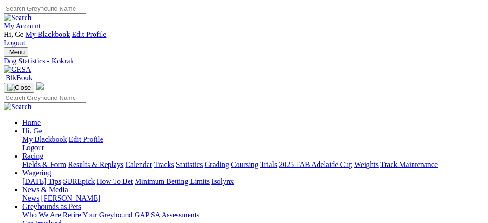 This screenshot has height=223, width=488. Describe the element at coordinates (17, 52) in the screenshot. I see `span: Menu` at that location.